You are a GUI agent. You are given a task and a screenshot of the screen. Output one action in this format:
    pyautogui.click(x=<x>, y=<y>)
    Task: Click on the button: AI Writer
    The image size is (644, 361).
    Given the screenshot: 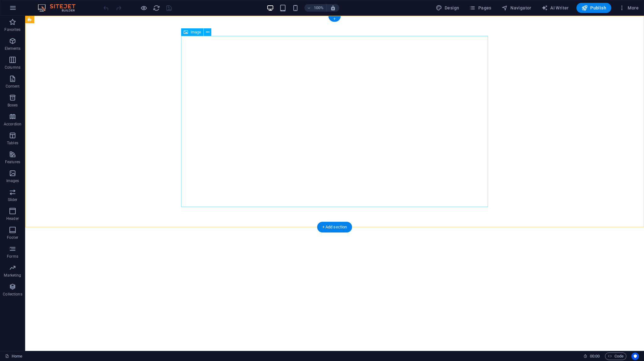 What is the action you would take?
    pyautogui.click(x=555, y=8)
    